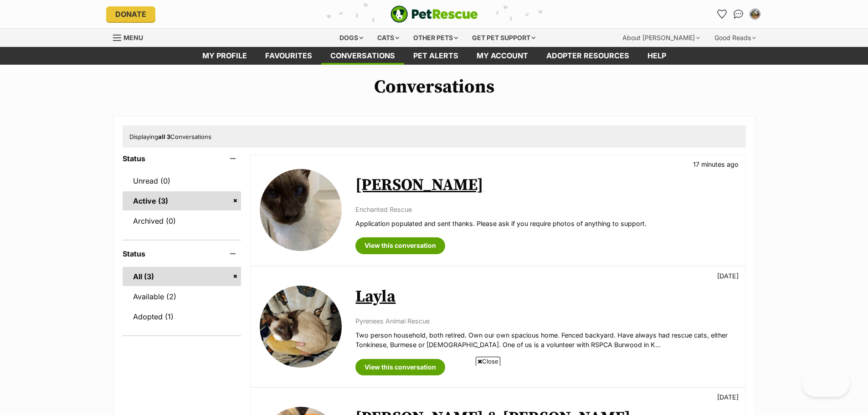 This screenshot has width=868, height=415. What do you see at coordinates (181, 276) in the screenshot?
I see `a: All (3)` at bounding box center [181, 276].